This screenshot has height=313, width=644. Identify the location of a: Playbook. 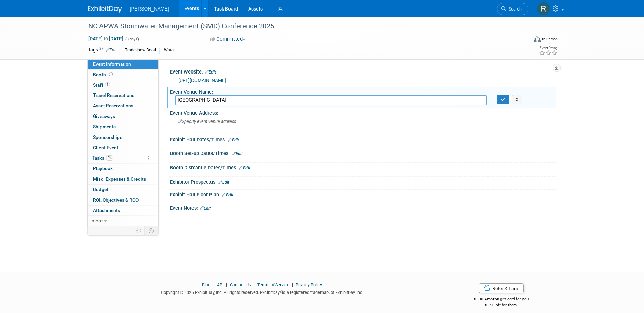
(123, 169).